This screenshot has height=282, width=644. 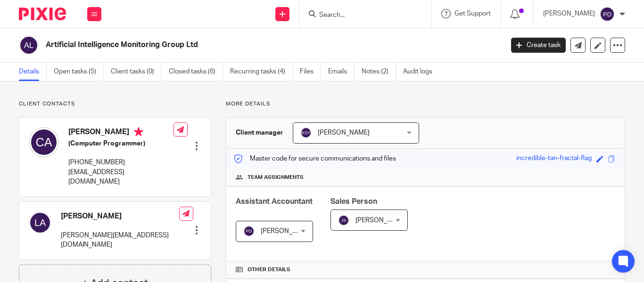 I want to click on a: Emails, so click(x=341, y=71).